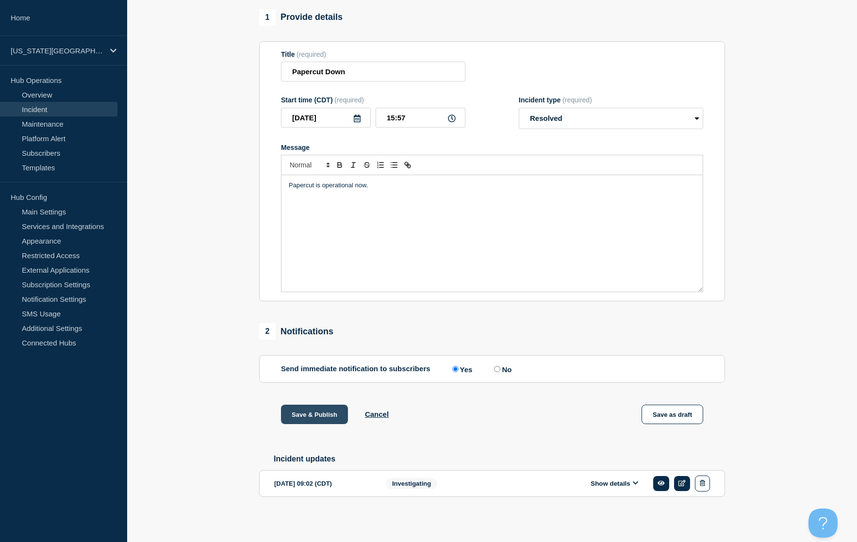  I want to click on button: Toggle bulleted list, so click(394, 165).